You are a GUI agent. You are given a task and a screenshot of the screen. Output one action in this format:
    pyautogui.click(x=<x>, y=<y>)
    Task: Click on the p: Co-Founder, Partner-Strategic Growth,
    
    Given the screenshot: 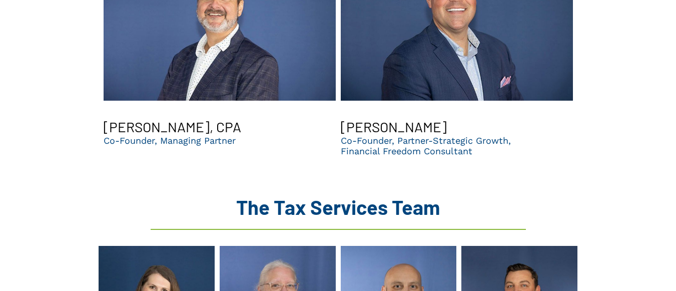 What is the action you would take?
    pyautogui.click(x=426, y=140)
    